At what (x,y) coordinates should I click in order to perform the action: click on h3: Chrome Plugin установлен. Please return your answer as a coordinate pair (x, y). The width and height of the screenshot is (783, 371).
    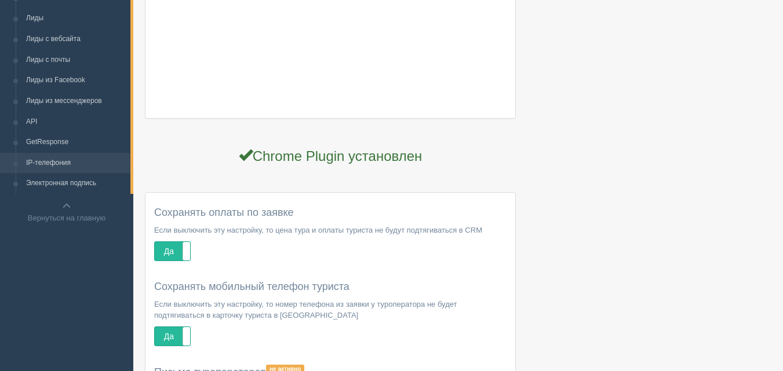
    Looking at the image, I should click on (330, 155).